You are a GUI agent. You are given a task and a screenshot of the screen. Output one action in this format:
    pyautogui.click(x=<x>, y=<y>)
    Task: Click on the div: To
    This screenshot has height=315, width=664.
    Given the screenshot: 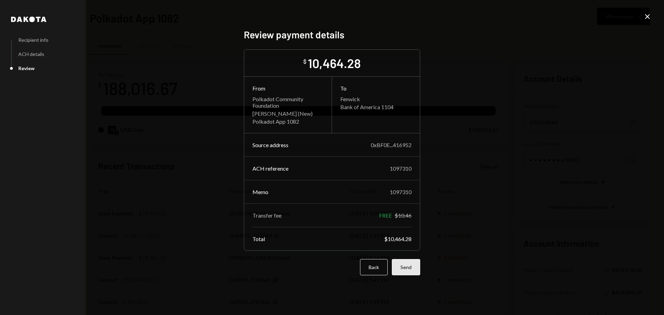 What is the action you would take?
    pyautogui.click(x=376, y=88)
    